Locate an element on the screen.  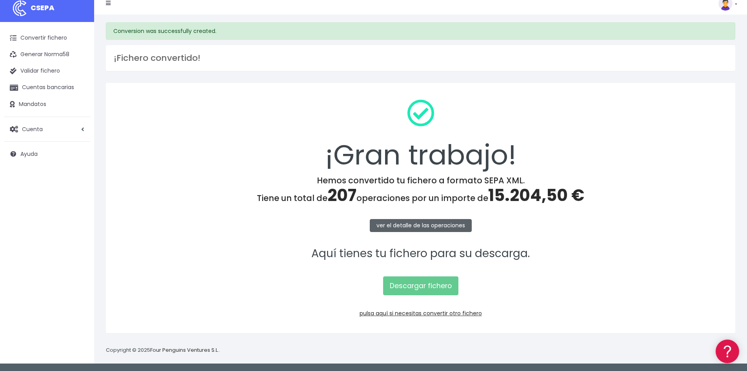
span: CSEPA is located at coordinates (42, 7).